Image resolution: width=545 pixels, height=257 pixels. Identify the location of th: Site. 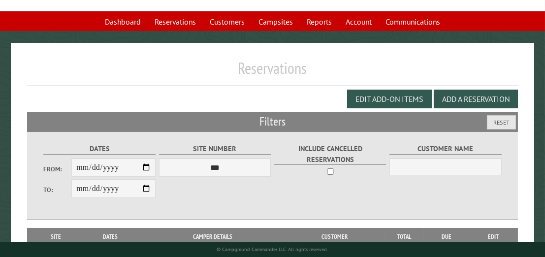
(56, 237).